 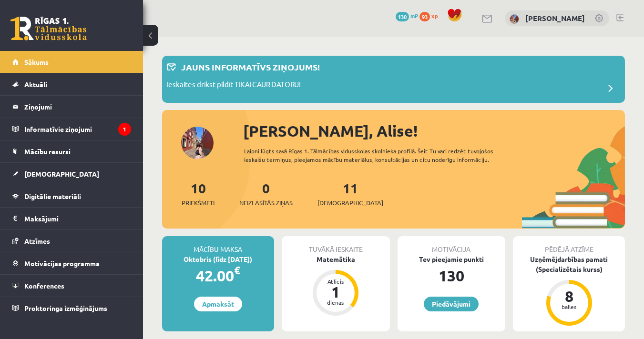 I want to click on div: 1, so click(x=336, y=292).